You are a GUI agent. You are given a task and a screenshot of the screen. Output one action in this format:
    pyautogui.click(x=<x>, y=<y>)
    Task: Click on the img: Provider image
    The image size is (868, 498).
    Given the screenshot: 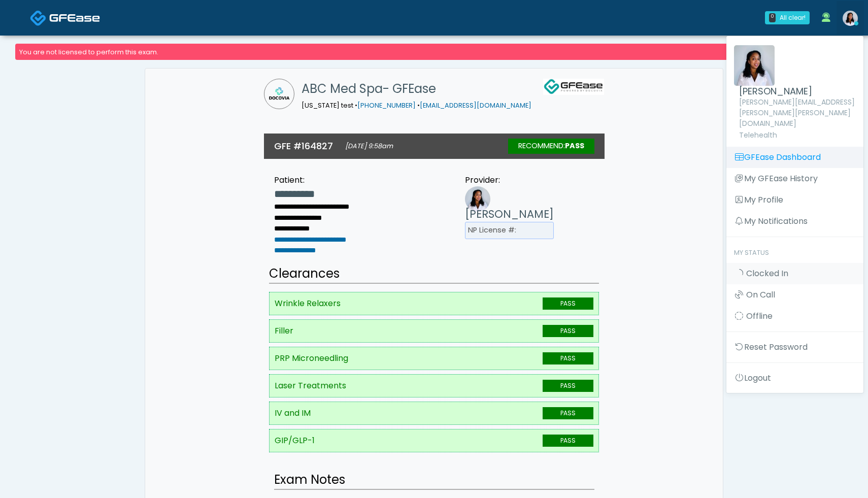 What is the action you would take?
    pyautogui.click(x=477, y=199)
    